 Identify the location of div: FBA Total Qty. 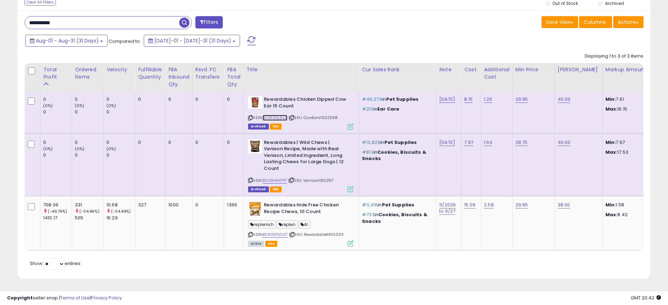
(234, 77).